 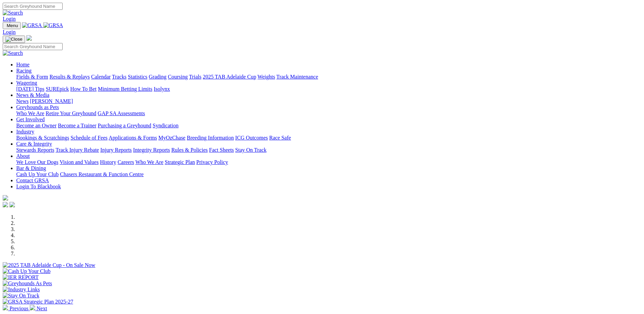 I want to click on div: News & Media, so click(x=329, y=101).